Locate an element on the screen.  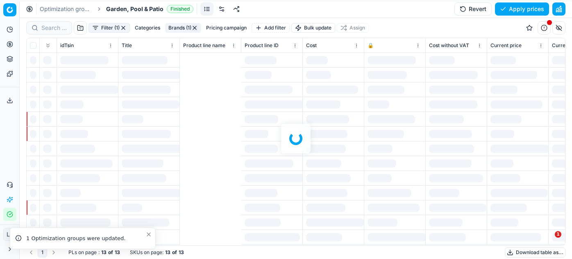
a: Optimization groups is located at coordinates (66, 9).